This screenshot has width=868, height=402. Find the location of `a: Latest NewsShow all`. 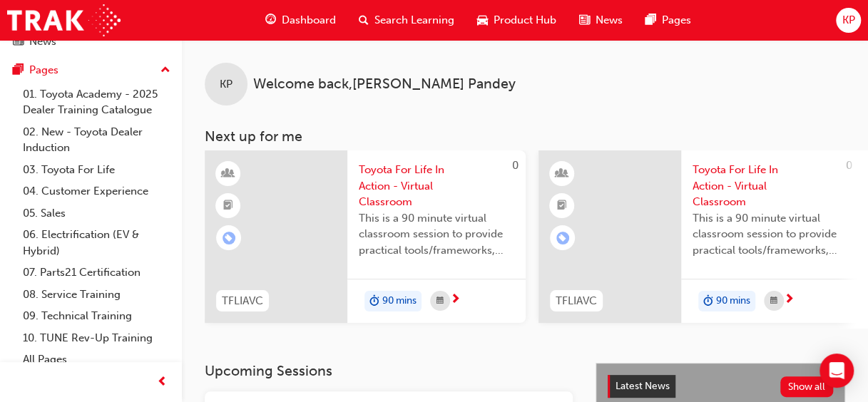

a: Latest NewsShow all is located at coordinates (720, 386).